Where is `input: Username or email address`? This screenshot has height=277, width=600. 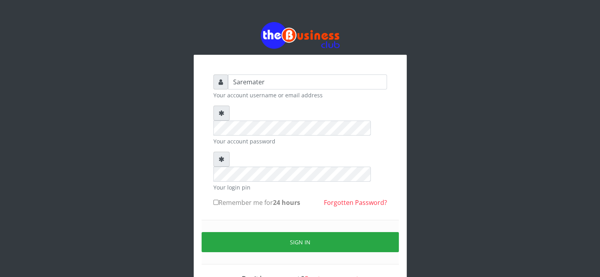 input: Username or email address is located at coordinates (307, 82).